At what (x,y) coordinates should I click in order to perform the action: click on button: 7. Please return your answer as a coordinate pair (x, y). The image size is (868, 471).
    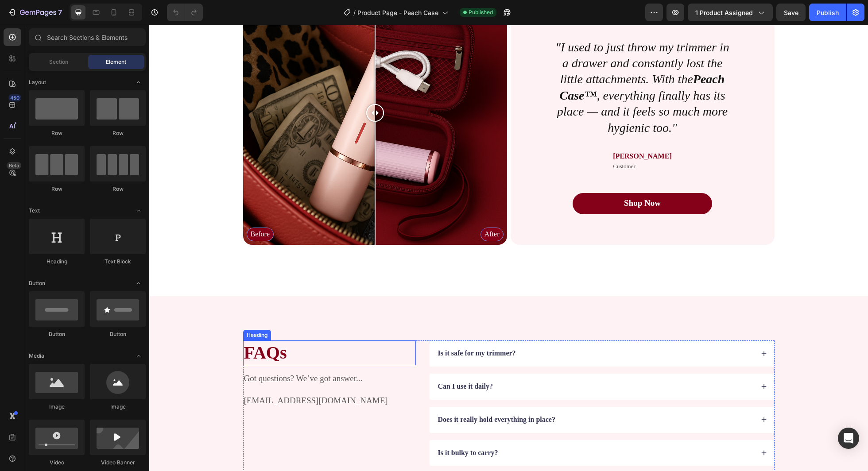
    Looking at the image, I should click on (35, 12).